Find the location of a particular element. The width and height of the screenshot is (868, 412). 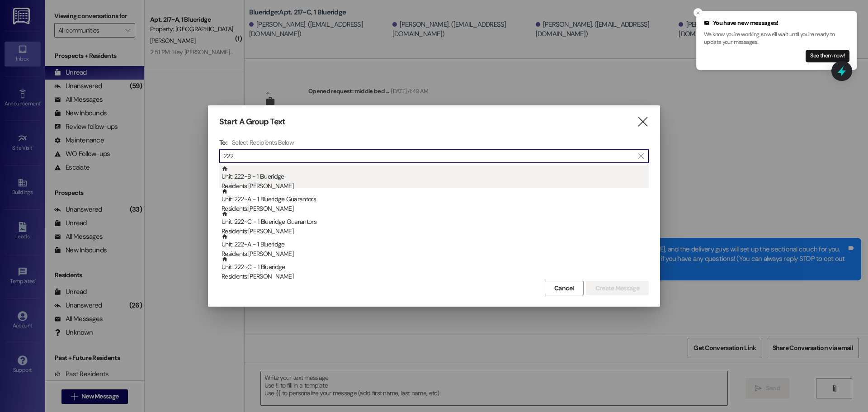

div: Unit: 222~A - 1 Blueridge Guarantors is located at coordinates (435, 201).